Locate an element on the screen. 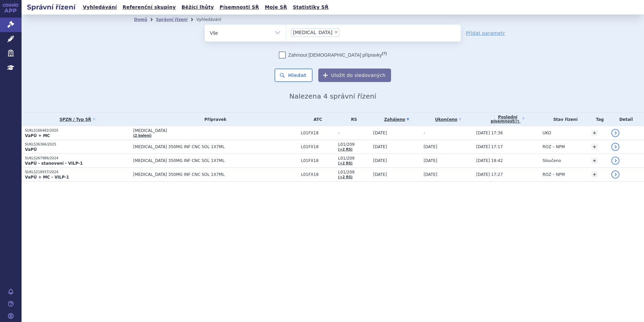 The image size is (644, 322). a: Běžící lhůty is located at coordinates (198, 7).